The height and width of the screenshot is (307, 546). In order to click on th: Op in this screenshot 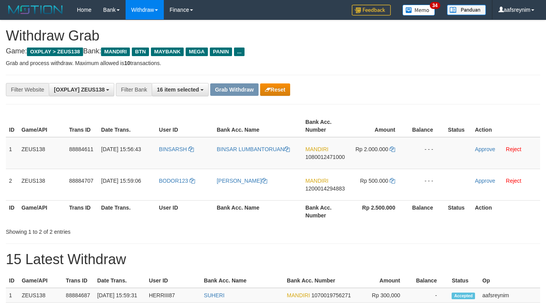, I will do `click(510, 281)`.